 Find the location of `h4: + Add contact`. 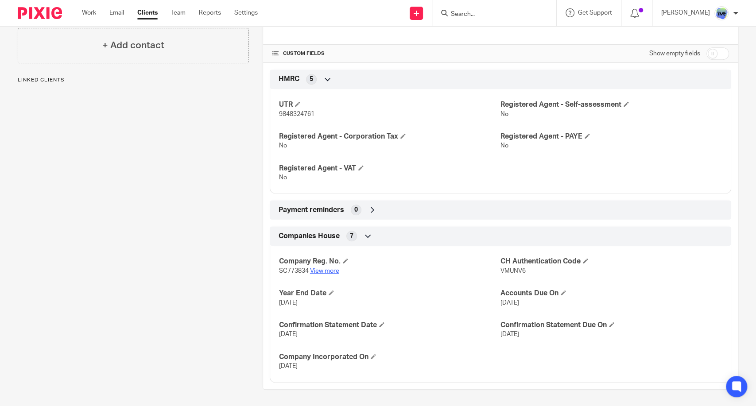

h4: + Add contact is located at coordinates (133, 45).